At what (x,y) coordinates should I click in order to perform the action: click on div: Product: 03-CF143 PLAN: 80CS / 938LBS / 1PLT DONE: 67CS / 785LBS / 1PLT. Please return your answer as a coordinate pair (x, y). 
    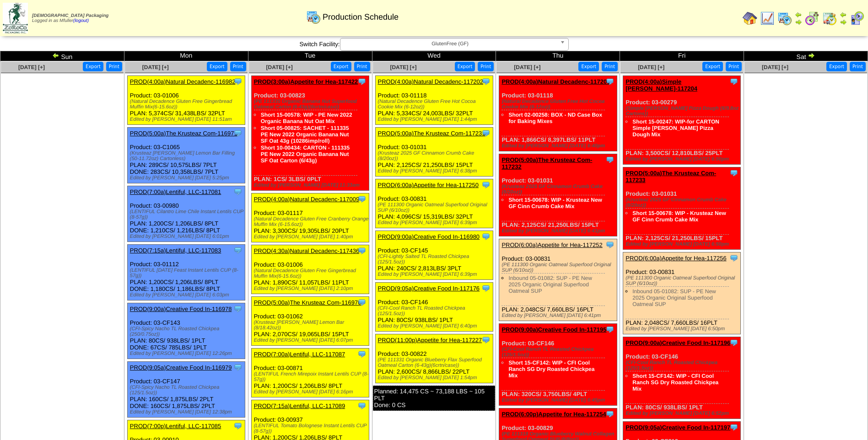
    Looking at the image, I should click on (186, 331).